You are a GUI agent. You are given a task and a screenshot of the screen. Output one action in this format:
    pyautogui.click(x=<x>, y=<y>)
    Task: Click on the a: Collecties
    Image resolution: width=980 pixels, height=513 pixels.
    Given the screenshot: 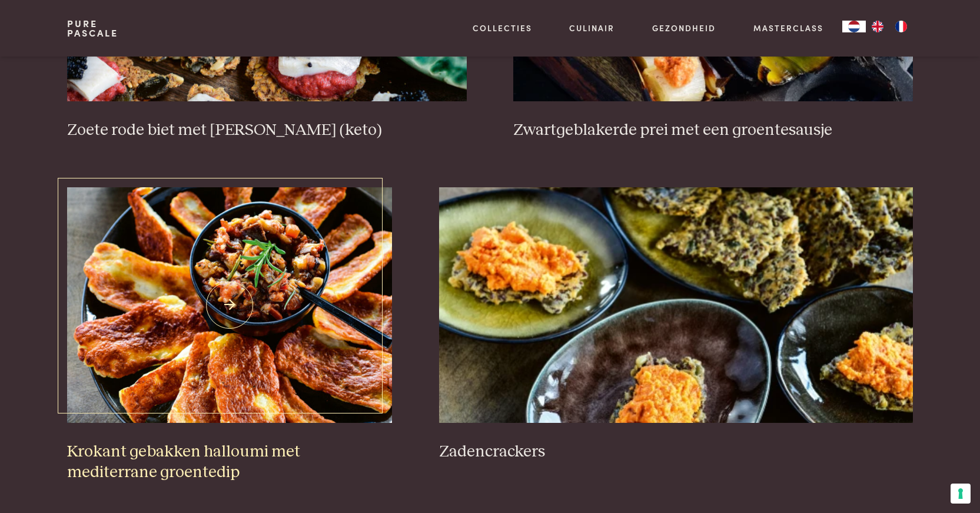 What is the action you would take?
    pyautogui.click(x=502, y=28)
    